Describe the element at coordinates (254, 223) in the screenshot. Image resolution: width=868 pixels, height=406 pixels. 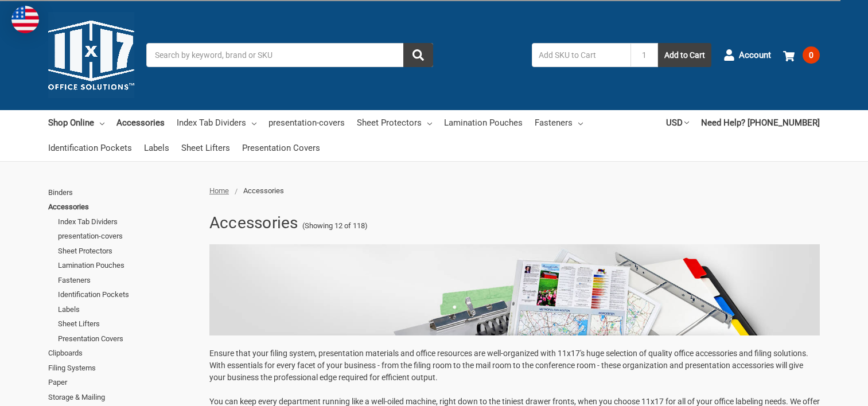
I see `h1: Accessories` at that location.